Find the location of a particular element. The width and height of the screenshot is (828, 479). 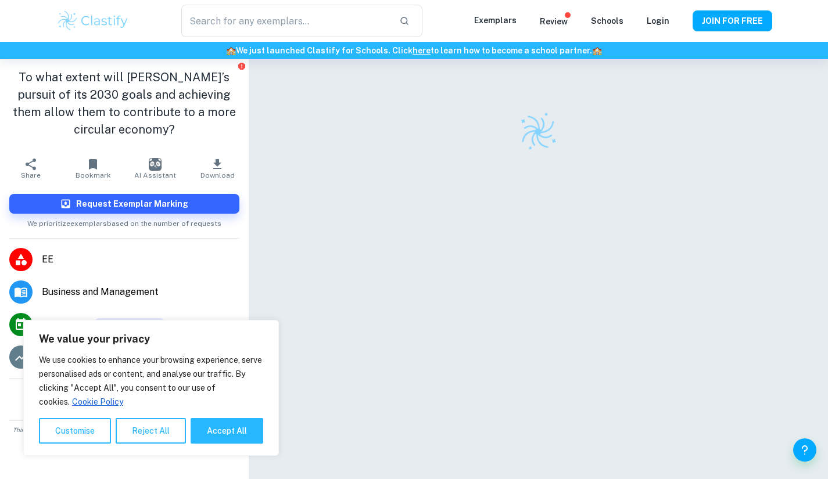

h6: Request Exemplar Marking is located at coordinates (132, 204).